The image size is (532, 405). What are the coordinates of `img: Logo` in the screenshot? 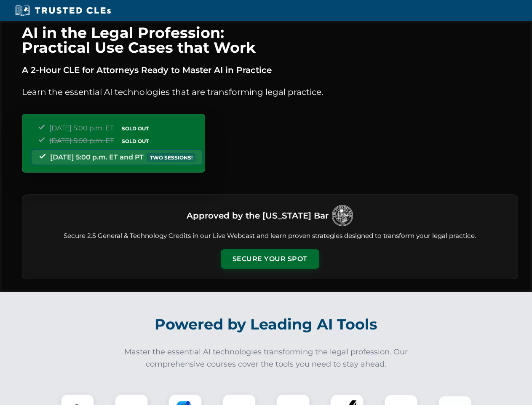 It's located at (343, 215).